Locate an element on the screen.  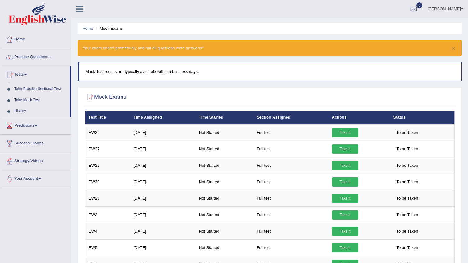
a: Take Practice Sectional Test is located at coordinates (40, 89).